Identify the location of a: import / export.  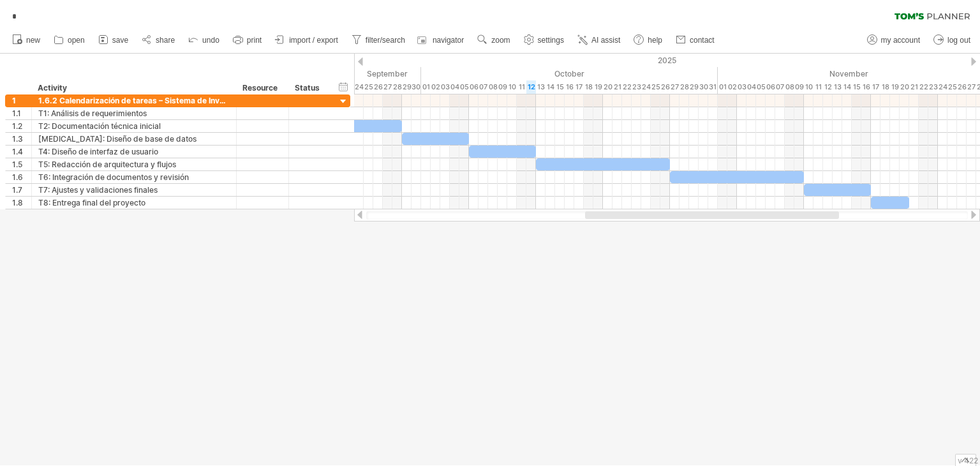
(307, 40).